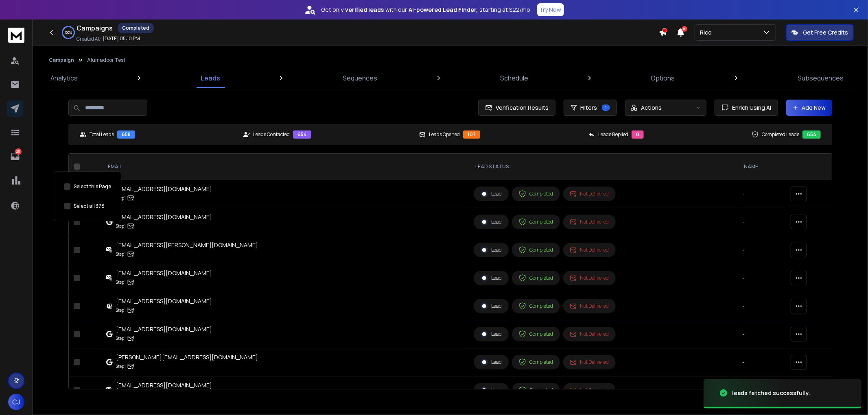 Image resolution: width=868 pixels, height=415 pixels. Describe the element at coordinates (126, 134) in the screenshot. I see `div: 658` at that location.